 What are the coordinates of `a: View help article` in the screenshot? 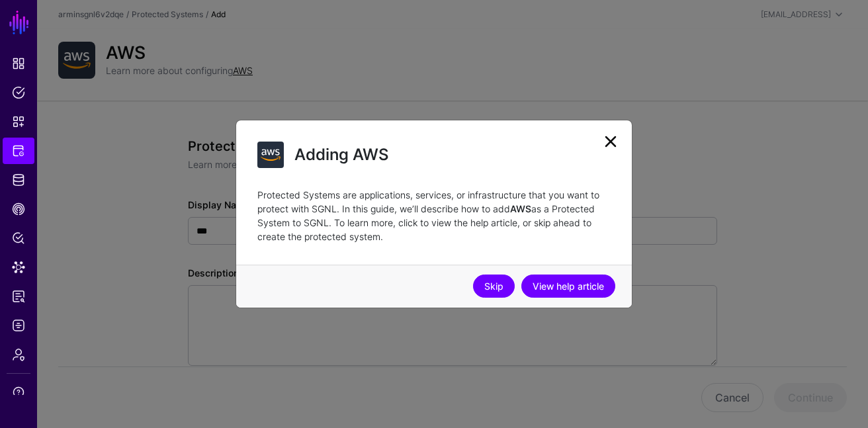 It's located at (569, 286).